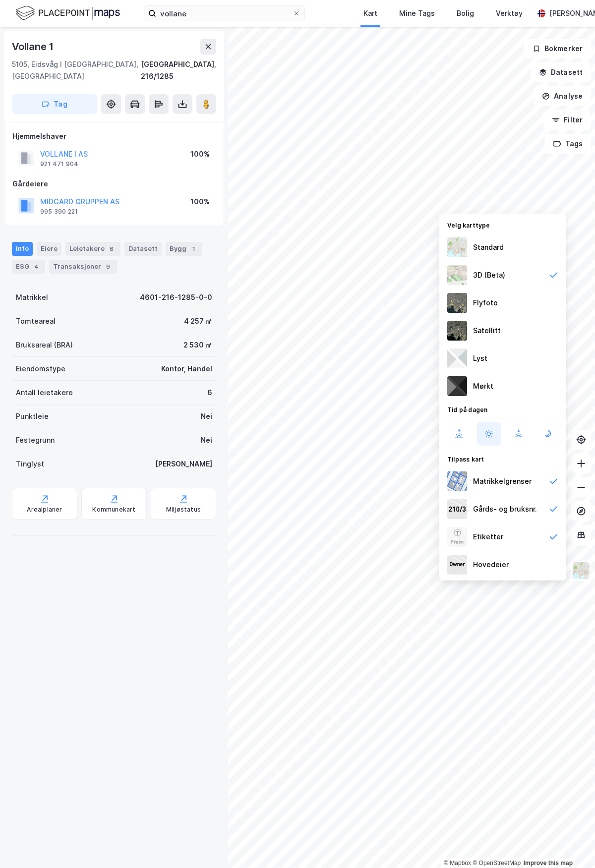  I want to click on div: Standard, so click(489, 247).